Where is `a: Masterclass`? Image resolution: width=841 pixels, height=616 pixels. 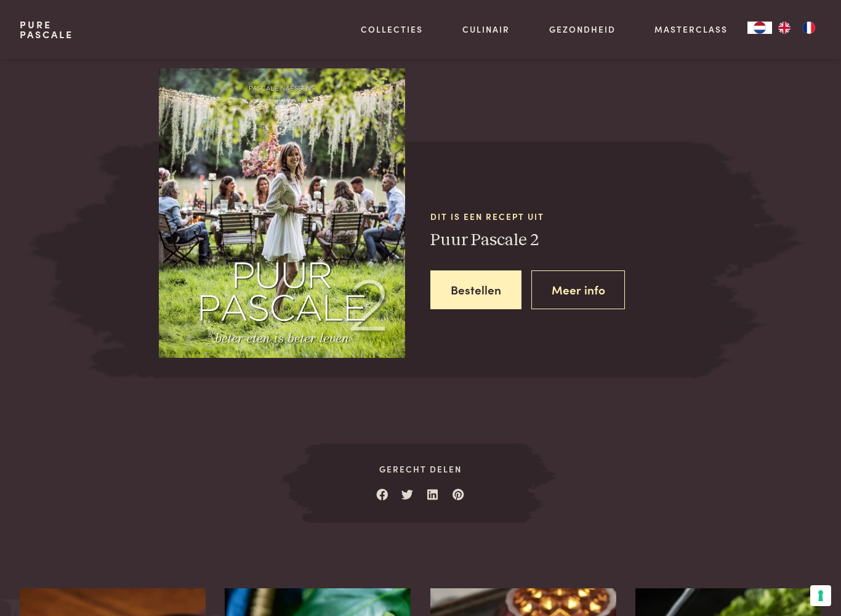
a: Masterclass is located at coordinates (691, 29).